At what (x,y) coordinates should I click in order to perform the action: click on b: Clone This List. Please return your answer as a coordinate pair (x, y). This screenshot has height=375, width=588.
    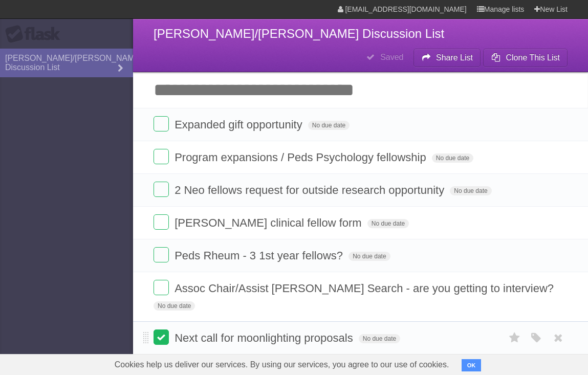
    Looking at the image, I should click on (533, 57).